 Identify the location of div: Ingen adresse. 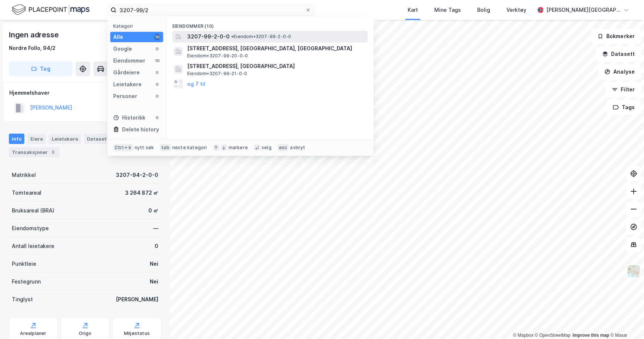
(34, 35).